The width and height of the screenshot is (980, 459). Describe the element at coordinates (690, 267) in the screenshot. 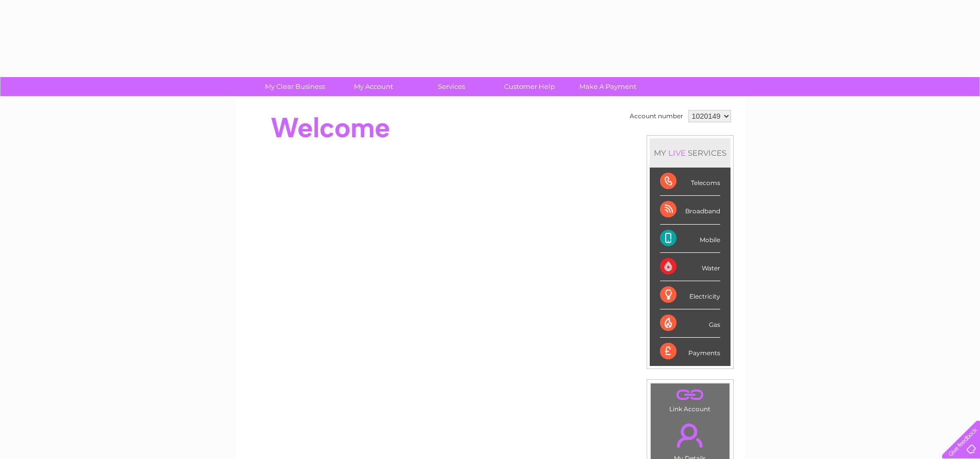

I see `div: Water` at that location.